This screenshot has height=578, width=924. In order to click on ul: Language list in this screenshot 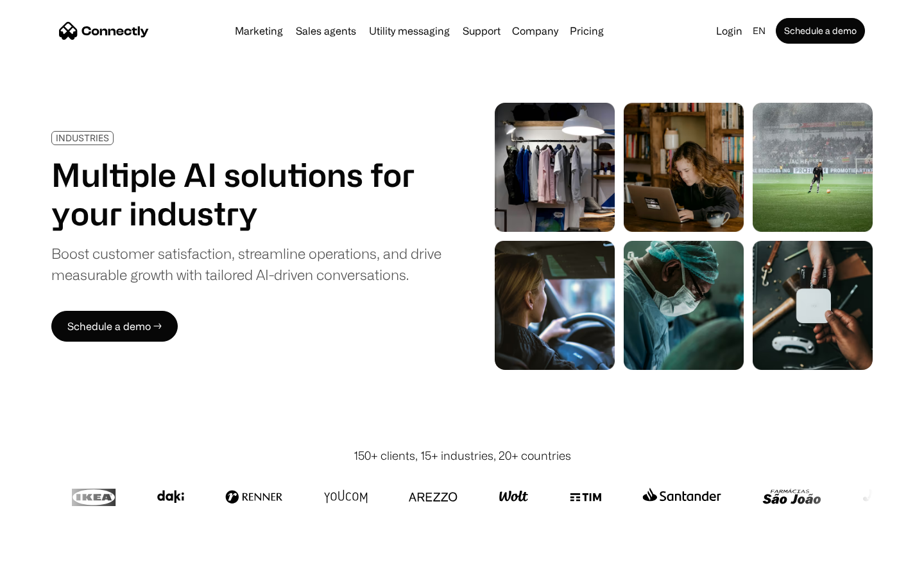, I will do `click(51, 564)`.